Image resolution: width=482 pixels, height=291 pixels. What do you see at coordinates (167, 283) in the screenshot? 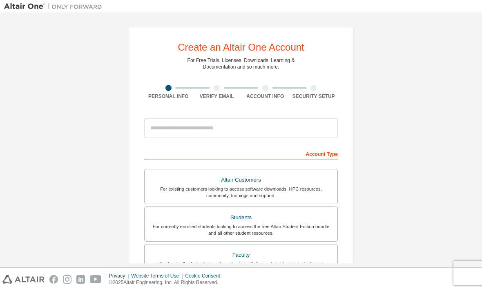
I see `p: © 2025 Altair Engineering, Inc. All Rights Reserved.` at bounding box center [167, 283].